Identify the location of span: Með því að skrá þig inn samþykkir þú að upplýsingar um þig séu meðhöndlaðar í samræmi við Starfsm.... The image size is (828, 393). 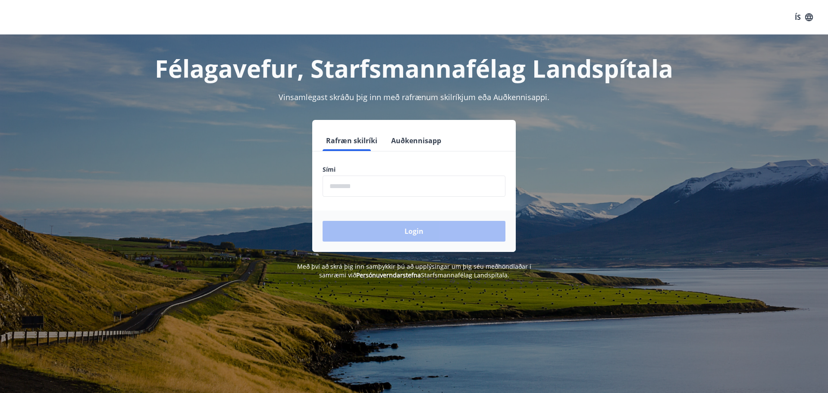
(414, 271).